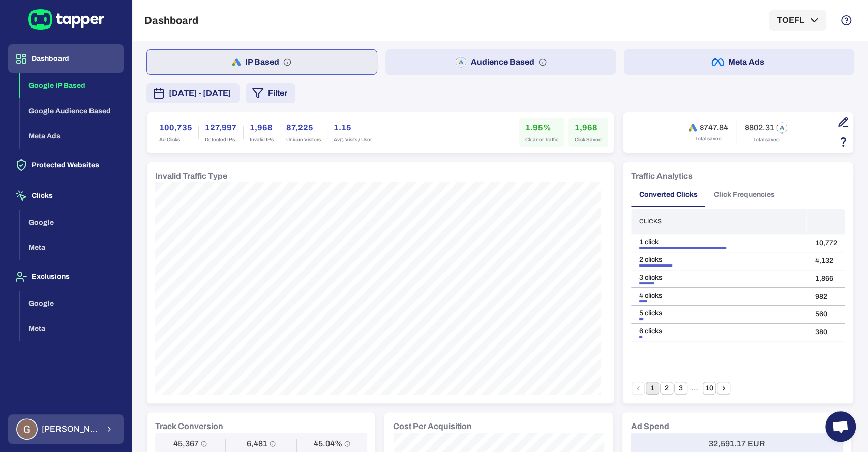 Image resolution: width=868 pixels, height=452 pixels. I want to click on h6: Ad Spend, so click(650, 426).